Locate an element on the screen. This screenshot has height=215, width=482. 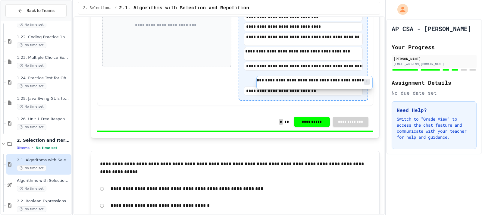
span: 1.23. Multiple Choice Exercises for Unit 1b (1.9-1.15) is located at coordinates (43, 57).